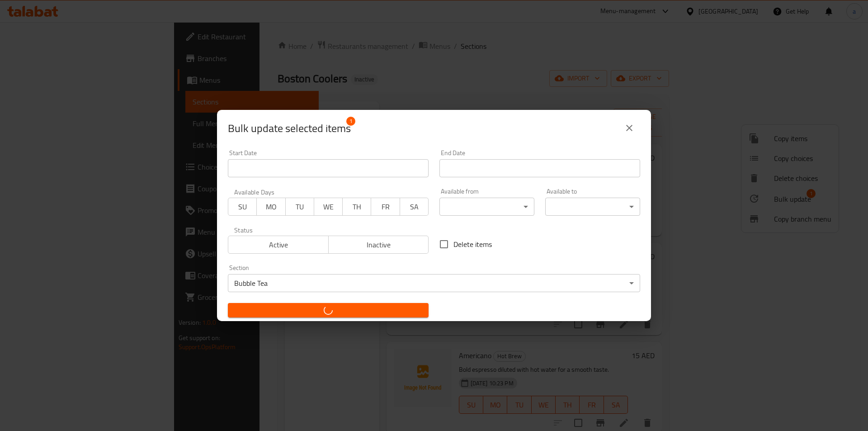 The width and height of the screenshot is (868, 431). I want to click on span: WE, so click(328, 207).